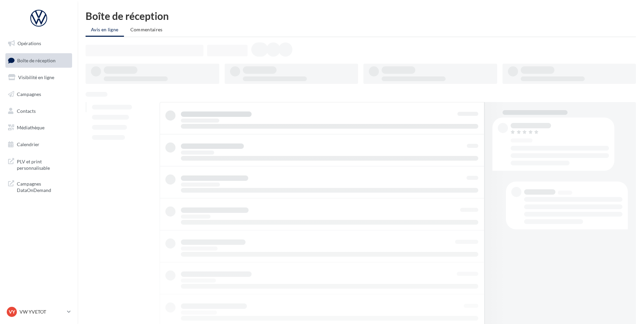  What do you see at coordinates (26, 111) in the screenshot?
I see `span: Contacts` at bounding box center [26, 111].